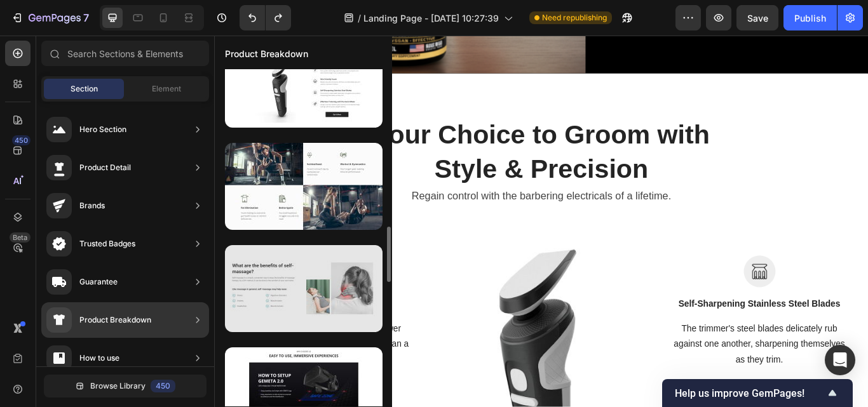 Image resolution: width=868 pixels, height=407 pixels. Describe the element at coordinates (84, 89) in the screenshot. I see `span: Section` at that location.